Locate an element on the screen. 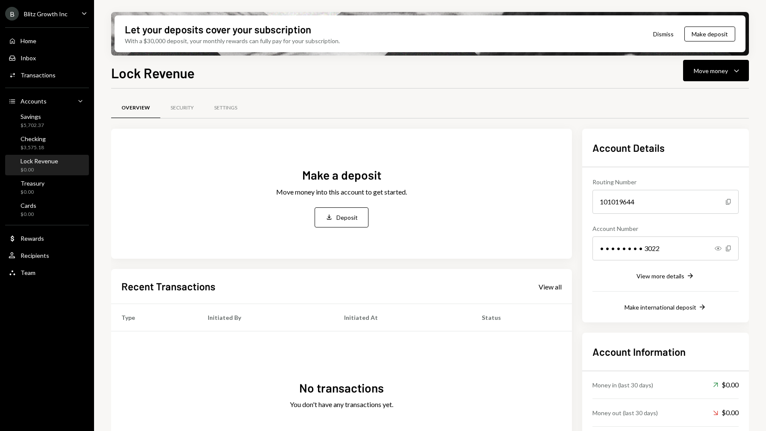 The width and height of the screenshot is (766, 431). a: Overview is located at coordinates (135, 108).